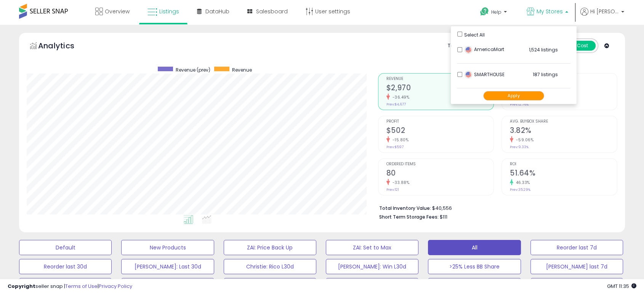 Image resolution: width=644 pixels, height=294 pixels. I want to click on span: $111, so click(444, 217).